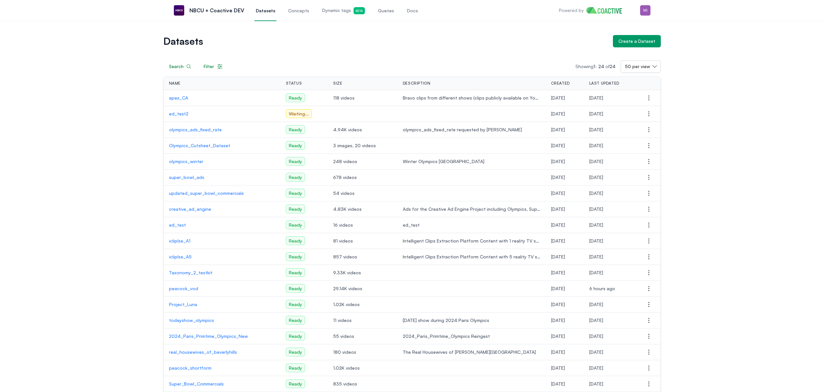 This screenshot has height=392, width=824. Describe the element at coordinates (596, 272) in the screenshot. I see `span: Monday, March 17, 2025 at 8:52:36 PM UTC` at that location.